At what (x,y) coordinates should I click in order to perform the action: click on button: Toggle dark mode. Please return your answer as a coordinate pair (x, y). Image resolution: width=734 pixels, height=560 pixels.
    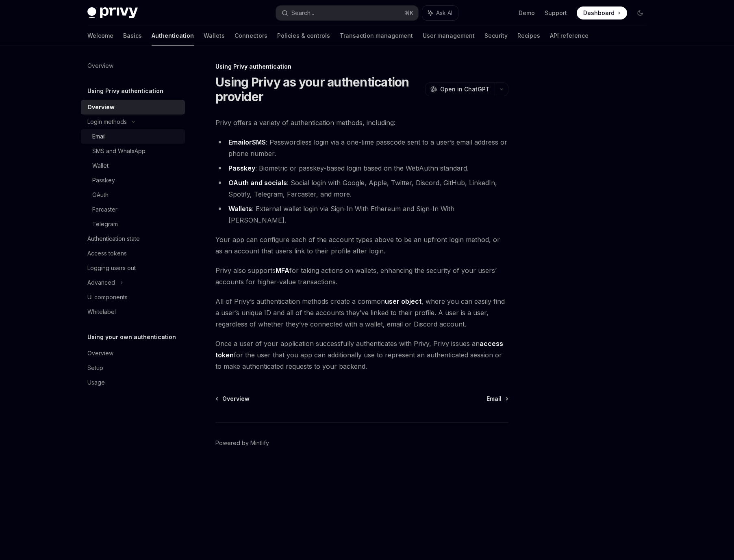
    Looking at the image, I should click on (640, 13).